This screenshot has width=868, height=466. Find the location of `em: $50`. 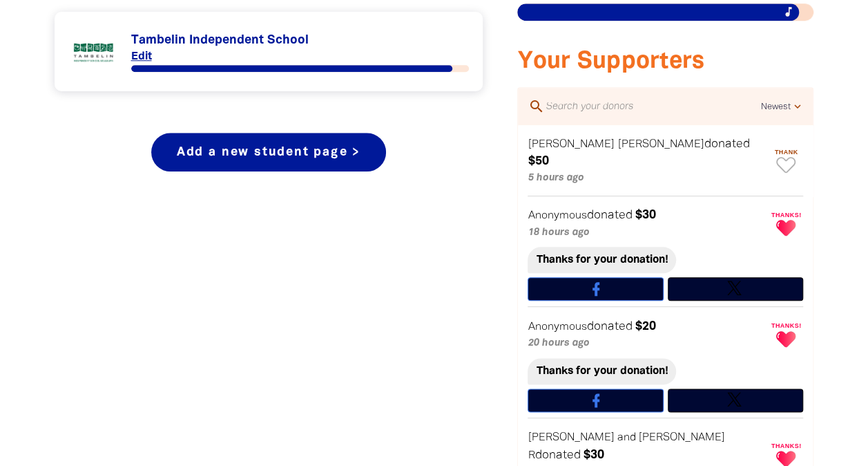

em: $50 is located at coordinates (538, 161).